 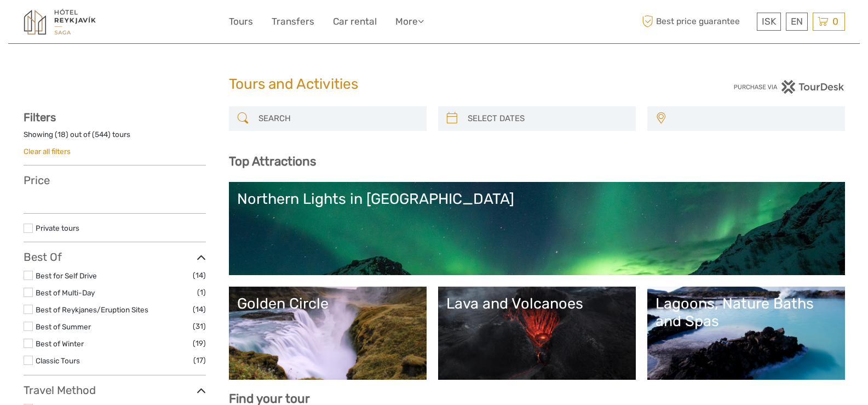 What do you see at coordinates (409, 21) in the screenshot?
I see `a: More` at bounding box center [409, 21].